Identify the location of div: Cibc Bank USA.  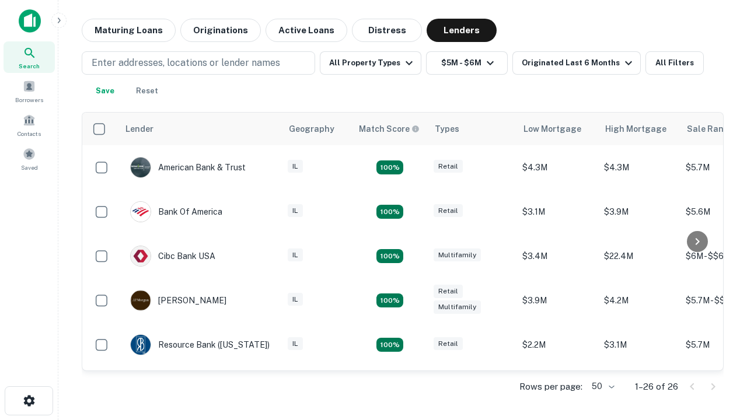
(173, 256).